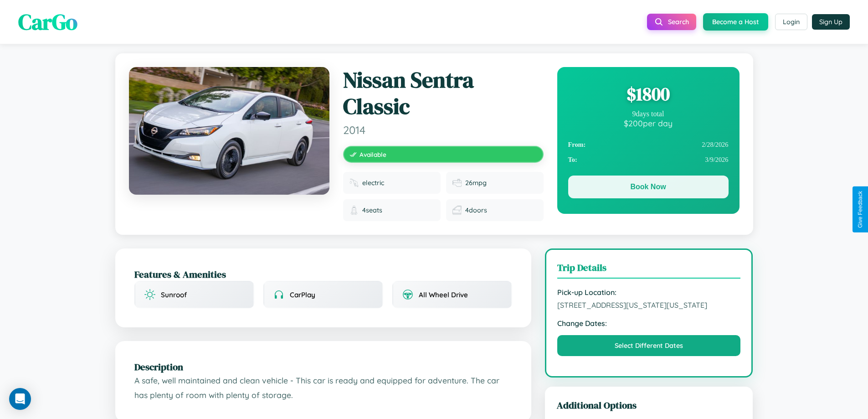 The width and height of the screenshot is (868, 419). I want to click on h3: Additional Options, so click(649, 405).